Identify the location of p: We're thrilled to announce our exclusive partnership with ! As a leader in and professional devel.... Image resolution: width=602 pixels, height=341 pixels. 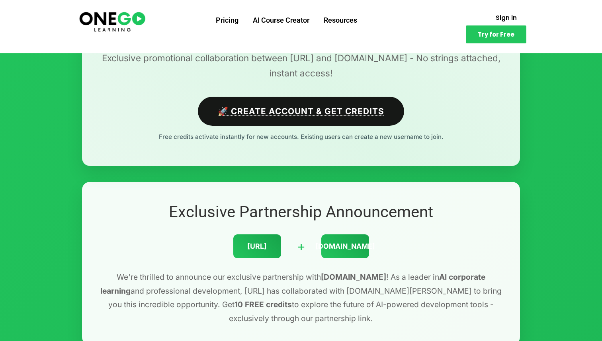
(301, 298).